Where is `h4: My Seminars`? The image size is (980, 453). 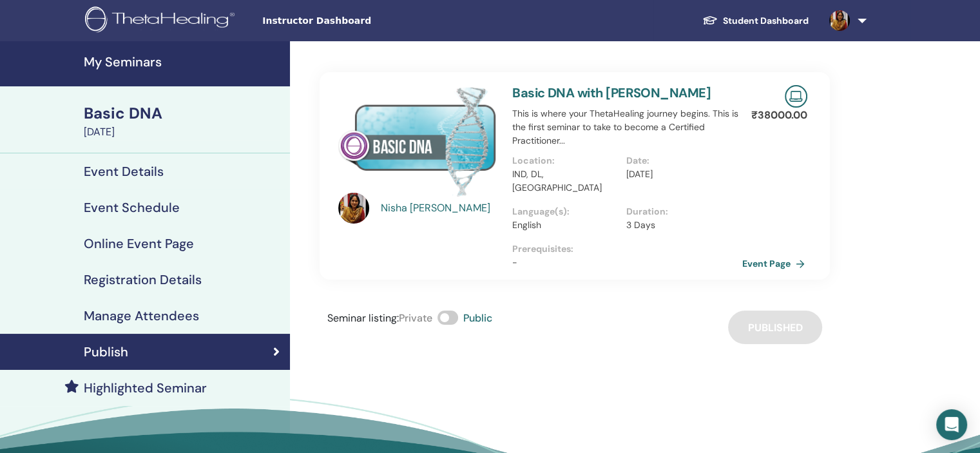 h4: My Seminars is located at coordinates (183, 61).